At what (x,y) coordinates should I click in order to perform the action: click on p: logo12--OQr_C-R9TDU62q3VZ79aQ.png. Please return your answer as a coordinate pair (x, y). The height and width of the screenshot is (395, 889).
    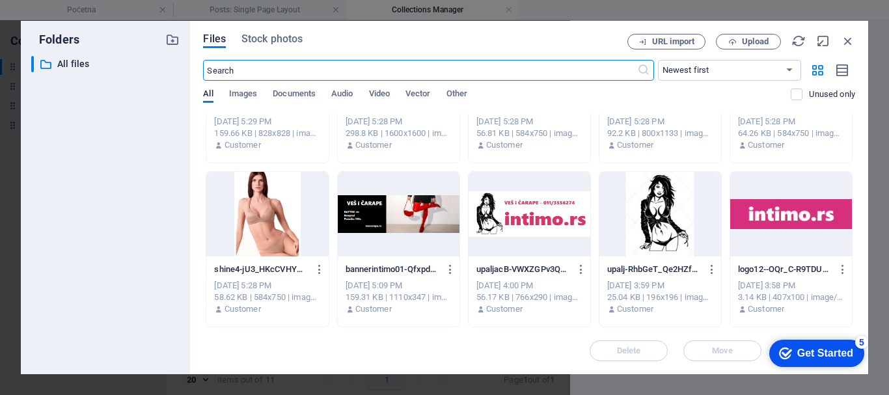
    Looking at the image, I should click on (785, 270).